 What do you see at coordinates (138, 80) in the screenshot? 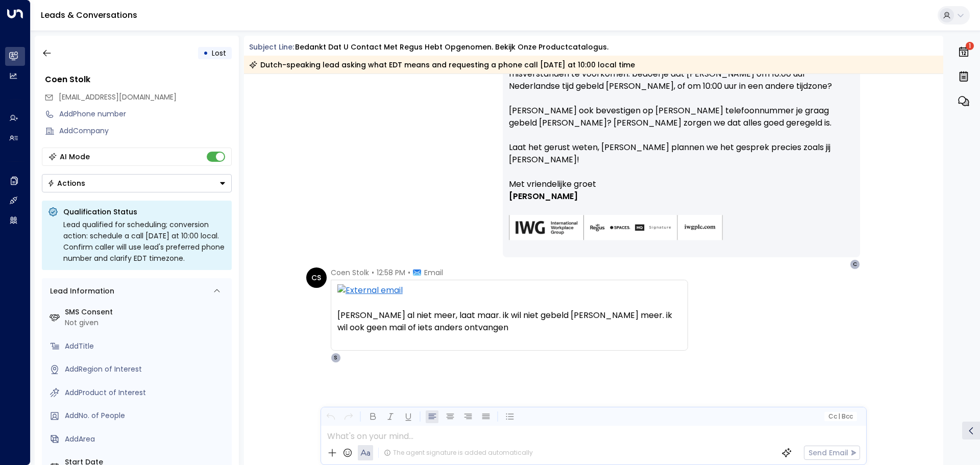
I see `div: Coen Stolk` at bounding box center [138, 80].